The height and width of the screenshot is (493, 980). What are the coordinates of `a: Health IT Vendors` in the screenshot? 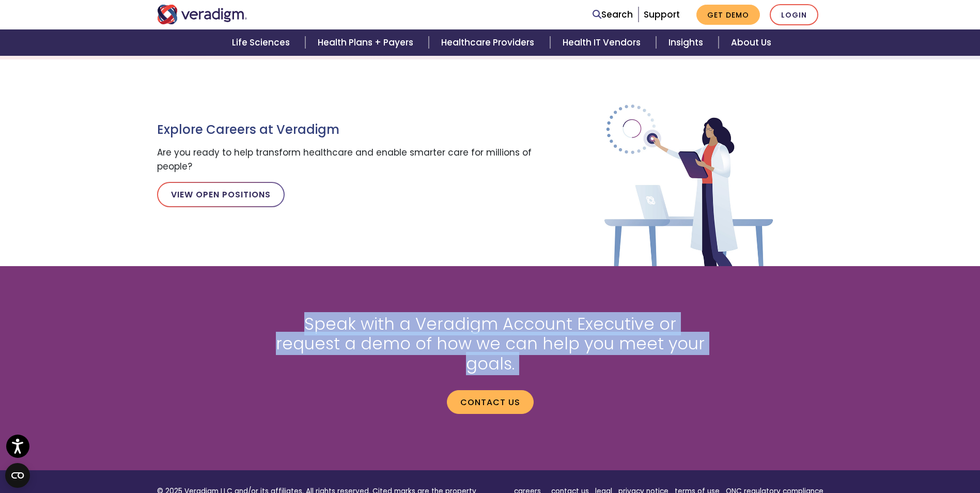 It's located at (603, 43).